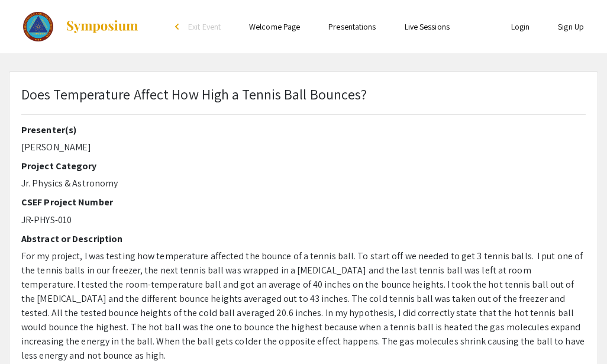 The height and width of the screenshot is (364, 607). Describe the element at coordinates (74, 27) in the screenshot. I see `a: The 2023 Colorado Science & Engineering Fair` at that location.